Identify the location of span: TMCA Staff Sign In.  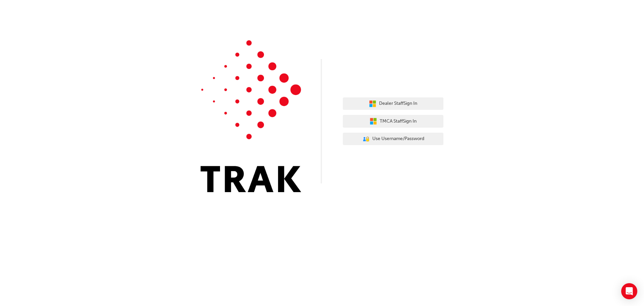
(398, 121).